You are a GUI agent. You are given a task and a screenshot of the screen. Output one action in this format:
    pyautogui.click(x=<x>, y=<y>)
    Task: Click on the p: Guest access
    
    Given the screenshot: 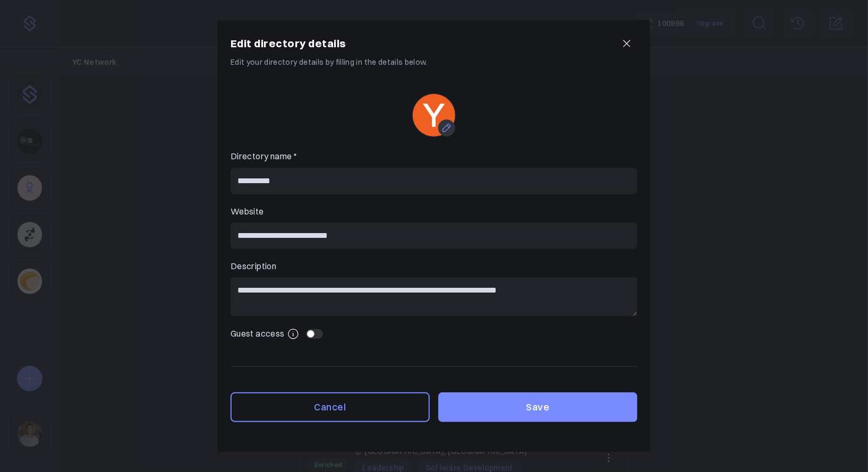 What is the action you would take?
    pyautogui.click(x=258, y=334)
    